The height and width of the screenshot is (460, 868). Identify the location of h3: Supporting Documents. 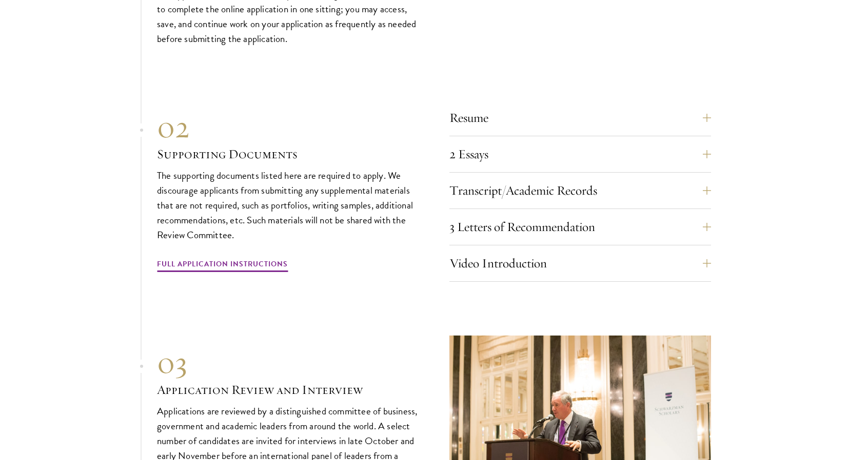
(288, 154).